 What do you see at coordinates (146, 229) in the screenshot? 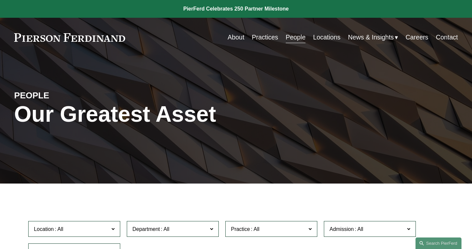
I see `span: Department` at bounding box center [146, 229].